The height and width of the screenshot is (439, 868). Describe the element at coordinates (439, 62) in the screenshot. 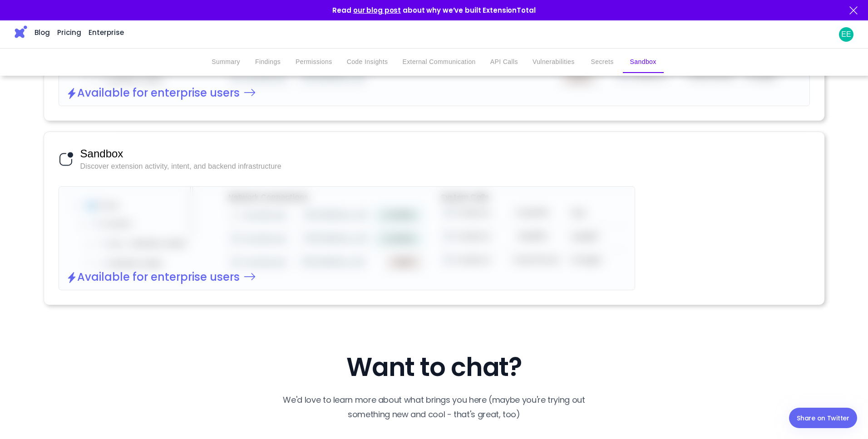

I see `button: External Communication` at that location.